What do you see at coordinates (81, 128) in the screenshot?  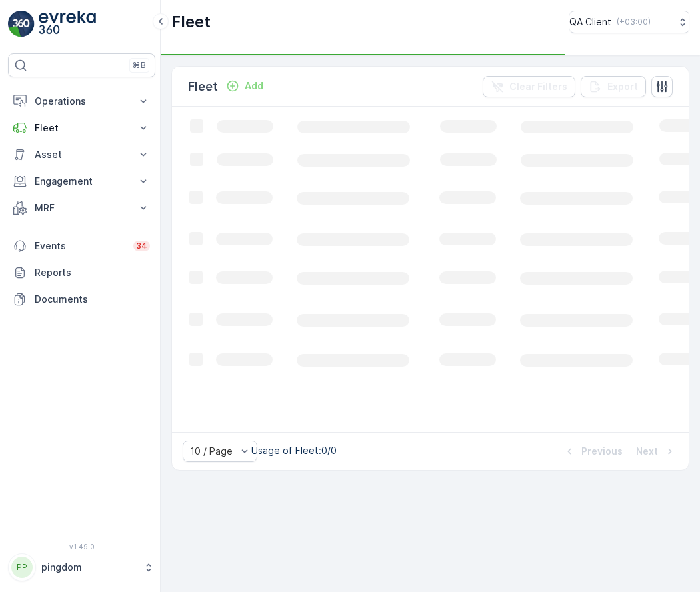 I see `button: Fleet` at bounding box center [81, 128].